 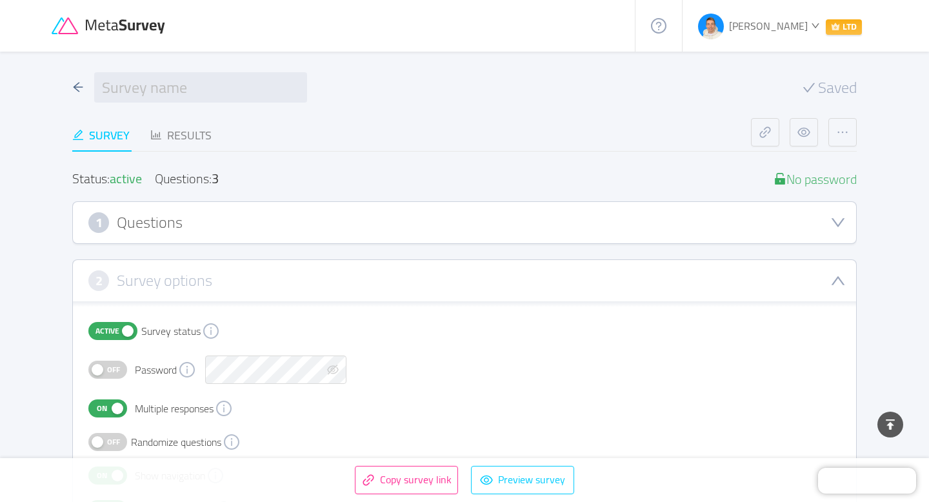 I want to click on span: Multiple responses, so click(x=174, y=408).